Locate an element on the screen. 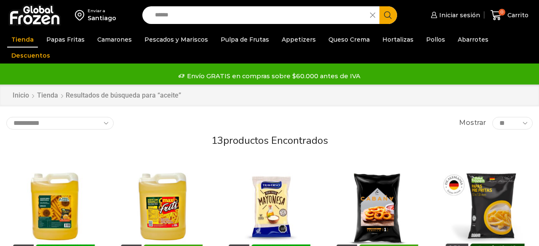 The image size is (539, 246). a: Hortalizas is located at coordinates (398, 40).